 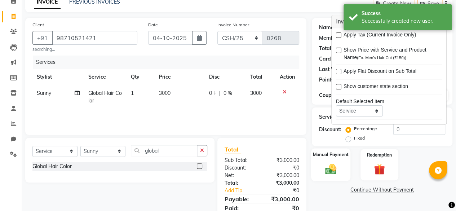 What do you see at coordinates (379, 36) in the screenshot?
I see `span: Apply Tax (Current Invoice Only)` at bounding box center [379, 36].